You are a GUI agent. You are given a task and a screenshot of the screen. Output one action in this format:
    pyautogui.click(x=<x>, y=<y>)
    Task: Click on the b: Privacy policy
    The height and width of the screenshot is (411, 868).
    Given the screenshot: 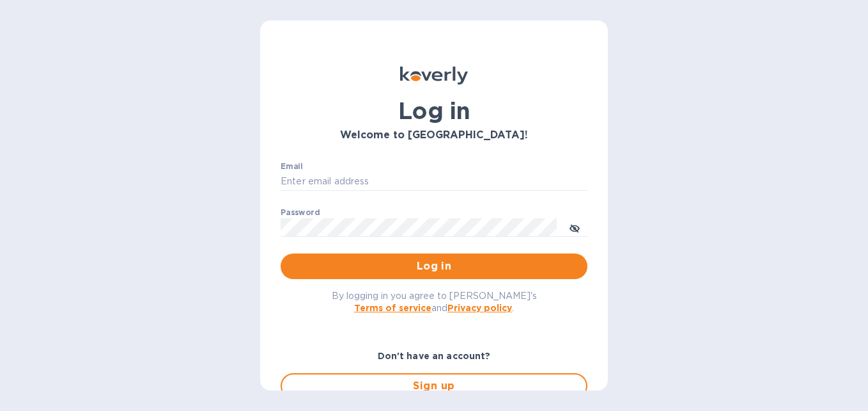 What is the action you would take?
    pyautogui.click(x=479, y=308)
    